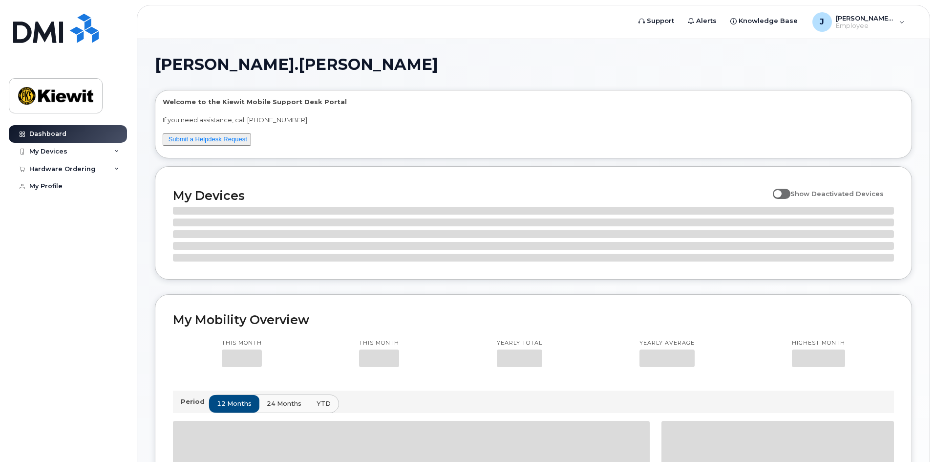 This screenshot has height=462, width=935. Describe the element at coordinates (777, 188) in the screenshot. I see `input: Show Deactivated Devices` at that location.